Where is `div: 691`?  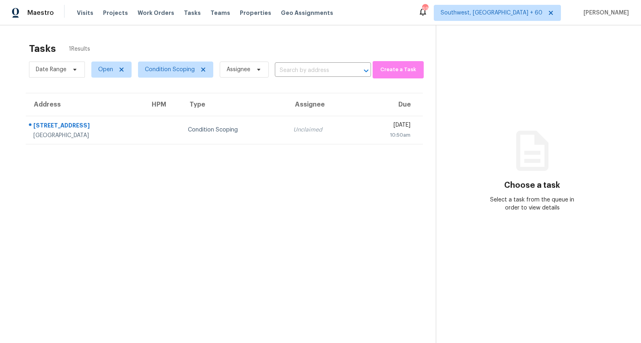
div: 691 is located at coordinates (425, 9).